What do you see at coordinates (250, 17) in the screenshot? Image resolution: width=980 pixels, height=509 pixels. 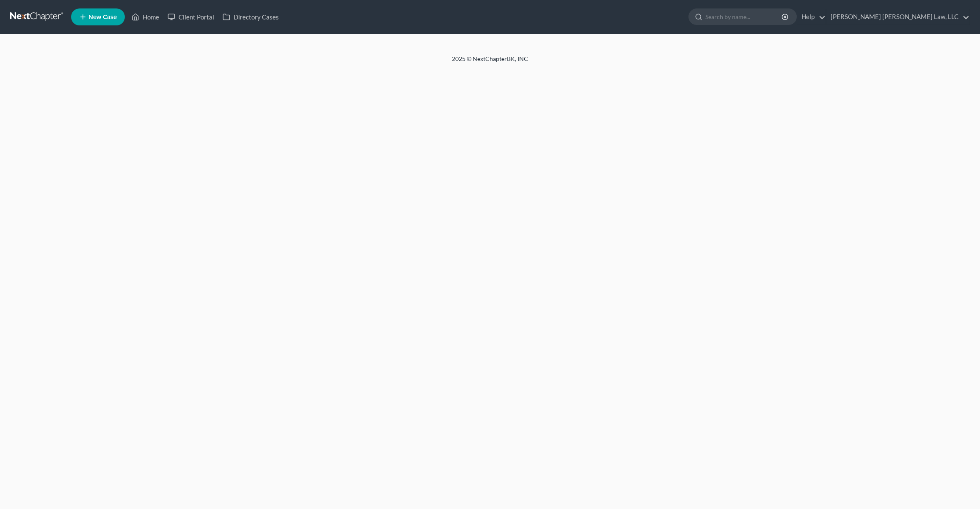 I see `a: Directory Cases` at bounding box center [250, 17].